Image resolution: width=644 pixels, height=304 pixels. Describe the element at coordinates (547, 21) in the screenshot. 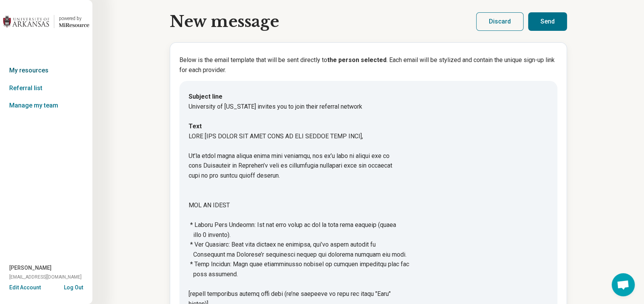

I see `button: Send` at that location.